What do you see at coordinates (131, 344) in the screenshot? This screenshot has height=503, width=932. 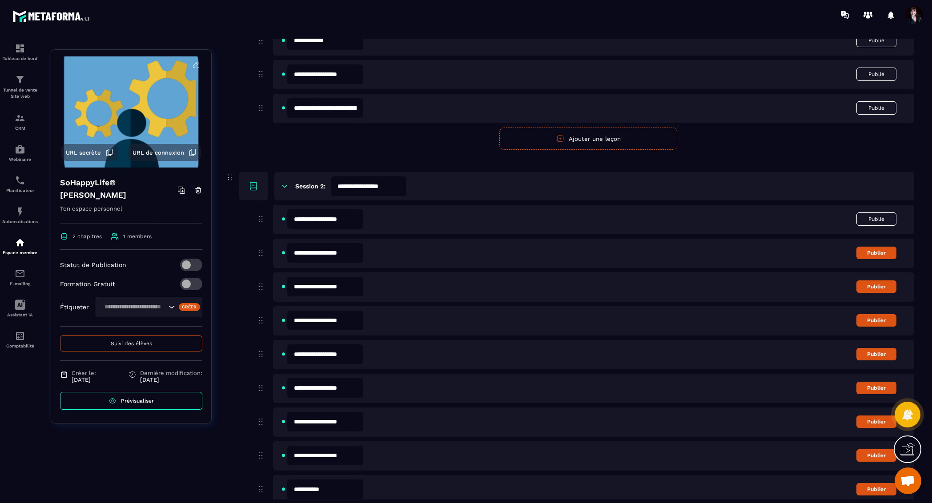 I see `span: Suivi des élèves` at bounding box center [131, 344].